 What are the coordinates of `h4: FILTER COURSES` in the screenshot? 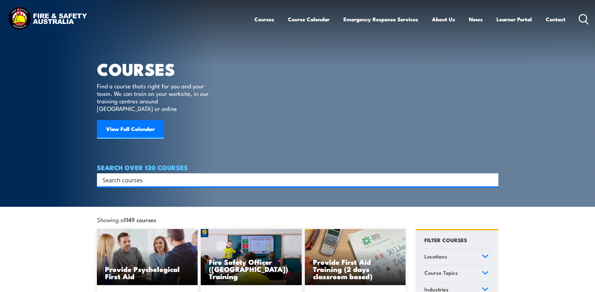 It's located at (445, 240).